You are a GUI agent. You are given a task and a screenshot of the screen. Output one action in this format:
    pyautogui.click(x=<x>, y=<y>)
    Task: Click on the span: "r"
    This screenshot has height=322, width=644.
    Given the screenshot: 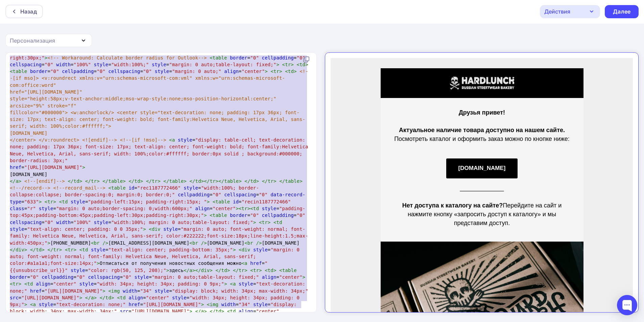 What is the action you would take?
    pyautogui.click(x=32, y=209)
    